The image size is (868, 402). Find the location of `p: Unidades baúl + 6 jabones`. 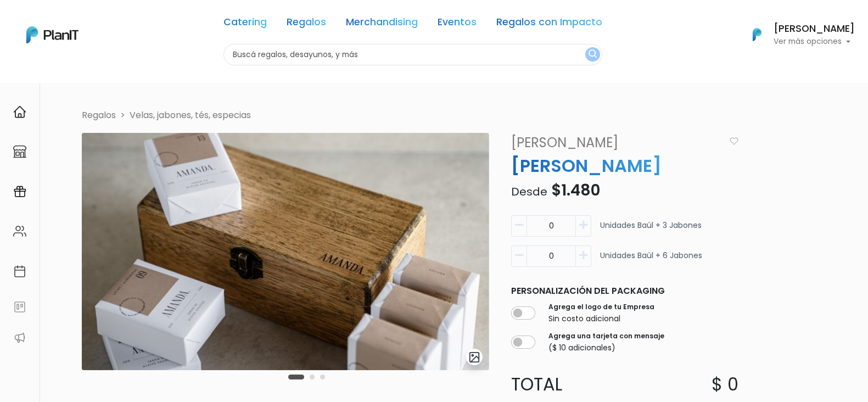

p: Unidades baúl + 6 jabones is located at coordinates (651, 260).